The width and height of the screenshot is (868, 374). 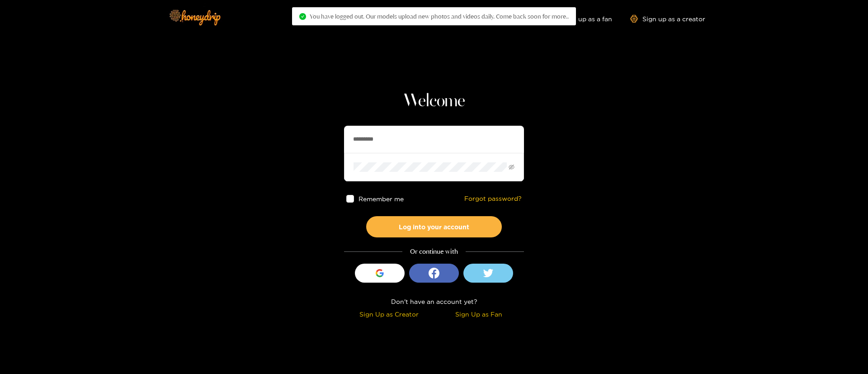 What do you see at coordinates (439, 16) in the screenshot?
I see `span: You have logged out. Our models upload new photos and videos daily. Come back soon for more..` at bounding box center [439, 16].